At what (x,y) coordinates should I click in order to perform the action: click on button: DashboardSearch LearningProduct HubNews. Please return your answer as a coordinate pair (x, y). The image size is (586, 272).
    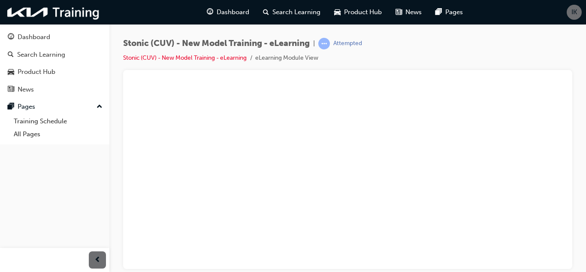
    Looking at the image, I should click on (54, 63).